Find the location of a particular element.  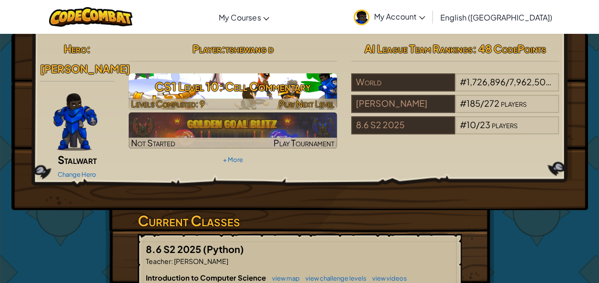

img: Gordon-selection-pose.png is located at coordinates (75, 122).